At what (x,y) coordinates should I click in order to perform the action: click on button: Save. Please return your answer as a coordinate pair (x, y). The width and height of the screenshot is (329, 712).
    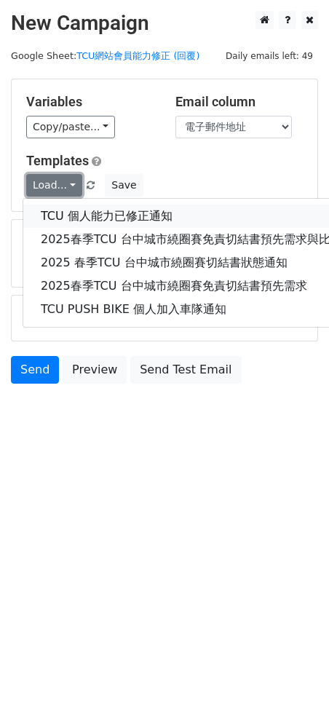
    Looking at the image, I should click on (124, 185).